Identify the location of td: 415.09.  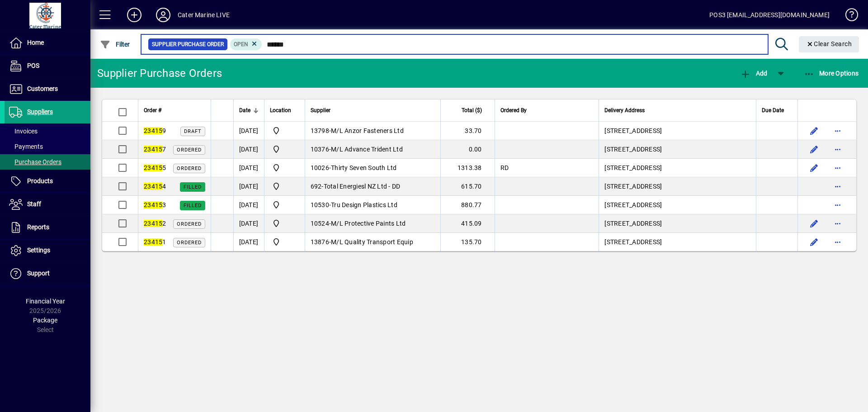
(467, 223).